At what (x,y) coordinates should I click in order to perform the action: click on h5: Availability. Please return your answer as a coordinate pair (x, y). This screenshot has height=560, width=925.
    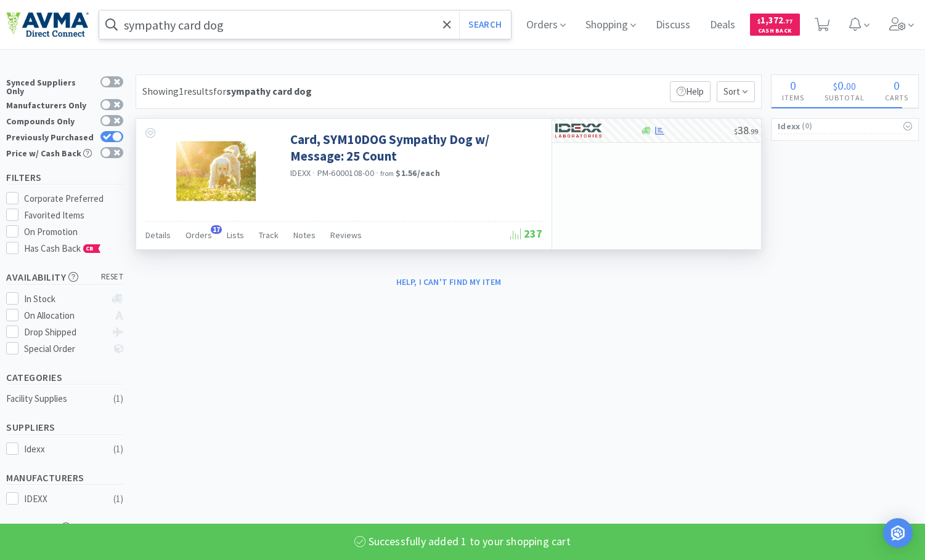
    Looking at the image, I should click on (65, 277).